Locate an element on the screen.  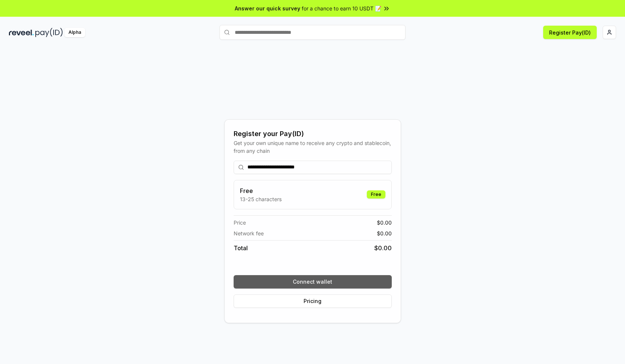
span: for a chance to earn 10 USDT 📝 is located at coordinates (341, 8).